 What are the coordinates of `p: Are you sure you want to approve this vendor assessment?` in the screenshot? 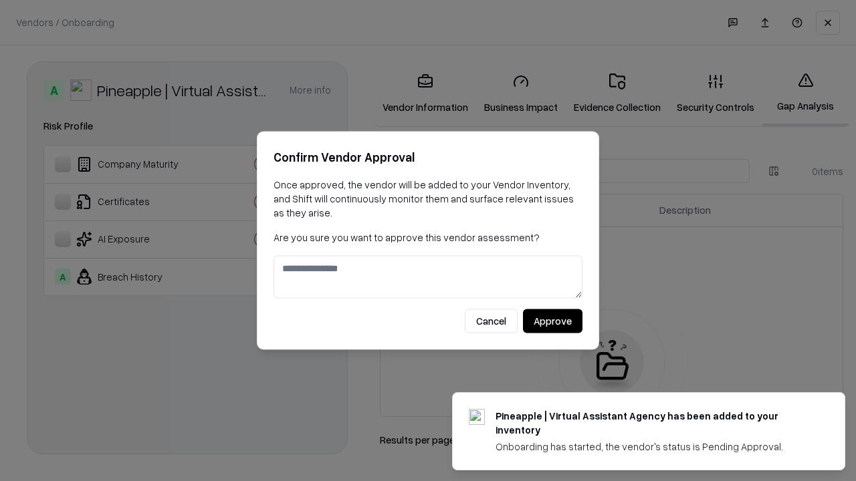 It's located at (428, 237).